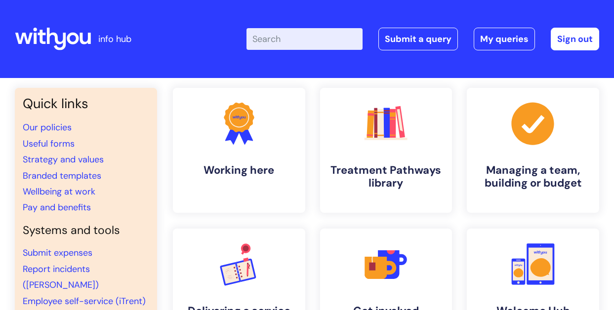  I want to click on p: info hub, so click(115, 39).